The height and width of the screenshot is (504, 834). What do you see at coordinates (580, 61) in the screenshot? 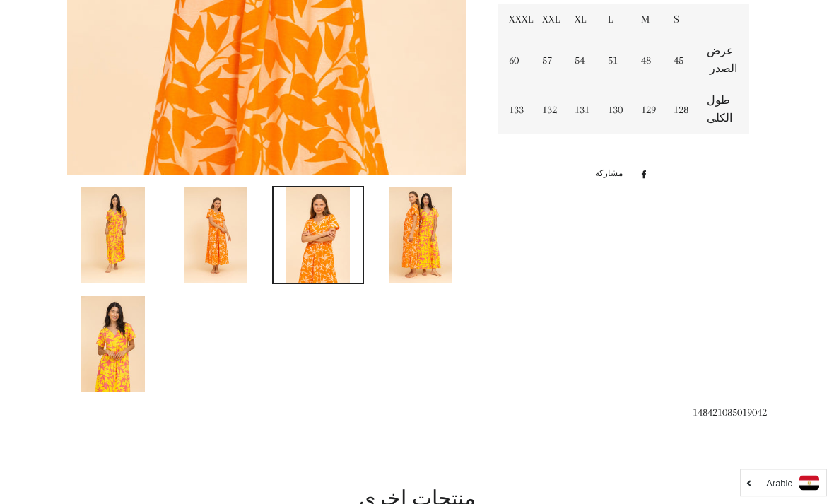
I see `td: 54` at bounding box center [580, 61].